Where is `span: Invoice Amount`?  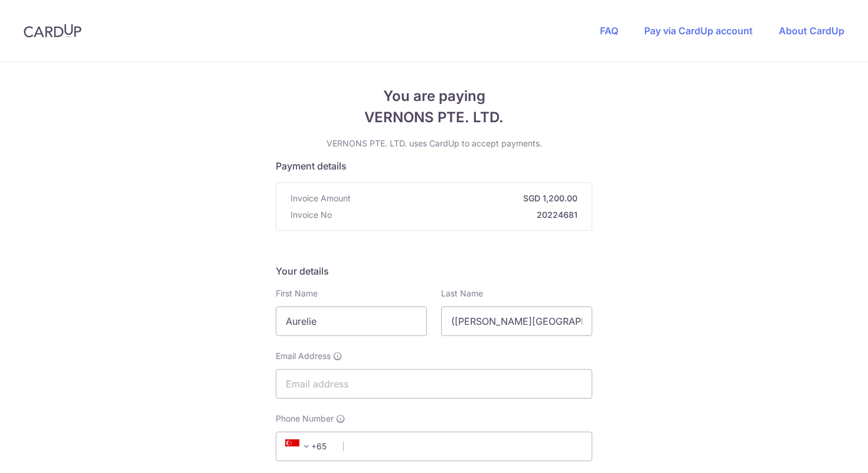
span: Invoice Amount is located at coordinates (320, 198).